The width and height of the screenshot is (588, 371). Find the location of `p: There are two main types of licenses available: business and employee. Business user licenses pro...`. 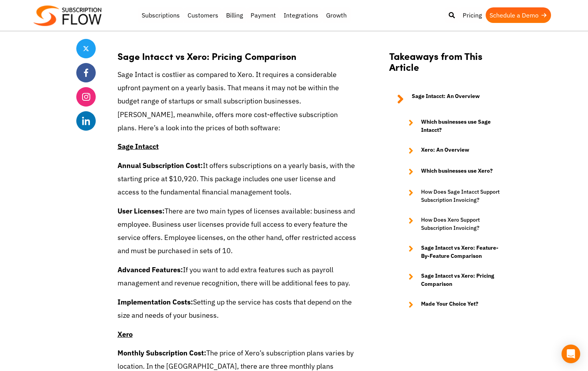

p: There are two main types of licenses available: business and employee. Business user licenses pro... is located at coordinates (237, 231).